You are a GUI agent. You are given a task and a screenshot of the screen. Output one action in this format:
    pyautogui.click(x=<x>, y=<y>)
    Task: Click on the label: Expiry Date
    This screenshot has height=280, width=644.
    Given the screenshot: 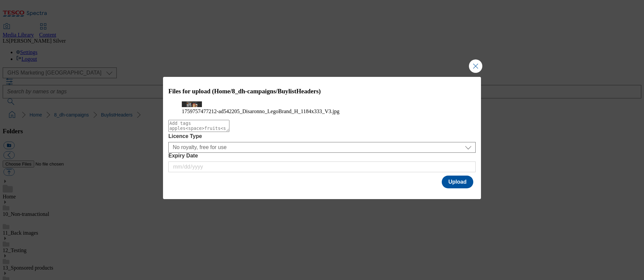 What is the action you would take?
    pyautogui.click(x=322, y=156)
    